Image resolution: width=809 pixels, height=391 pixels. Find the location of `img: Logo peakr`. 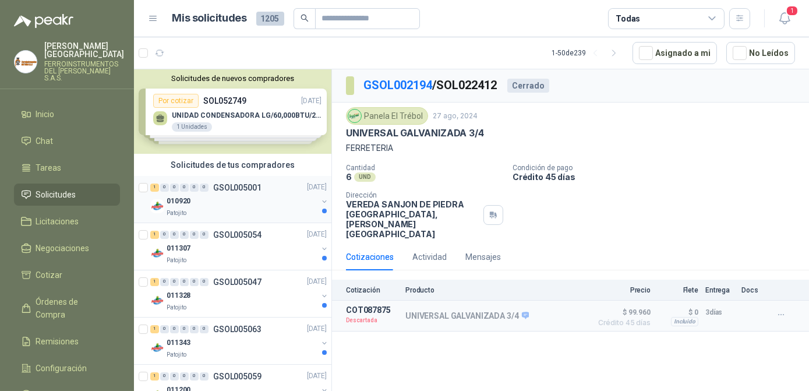

img: Logo peakr is located at coordinates (44, 21).